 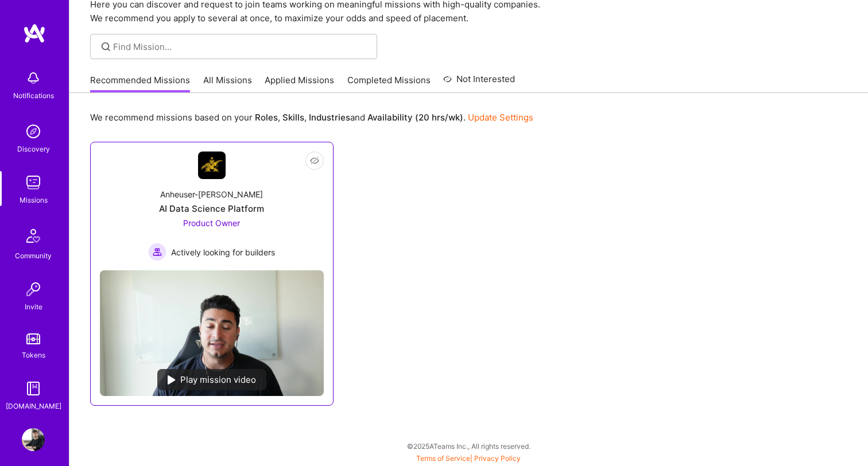 I want to click on a: User Avatar, so click(x=34, y=440).